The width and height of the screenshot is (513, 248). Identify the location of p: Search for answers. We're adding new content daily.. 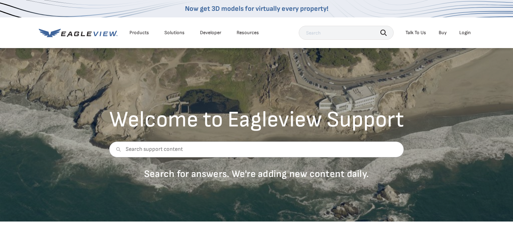
(256, 174).